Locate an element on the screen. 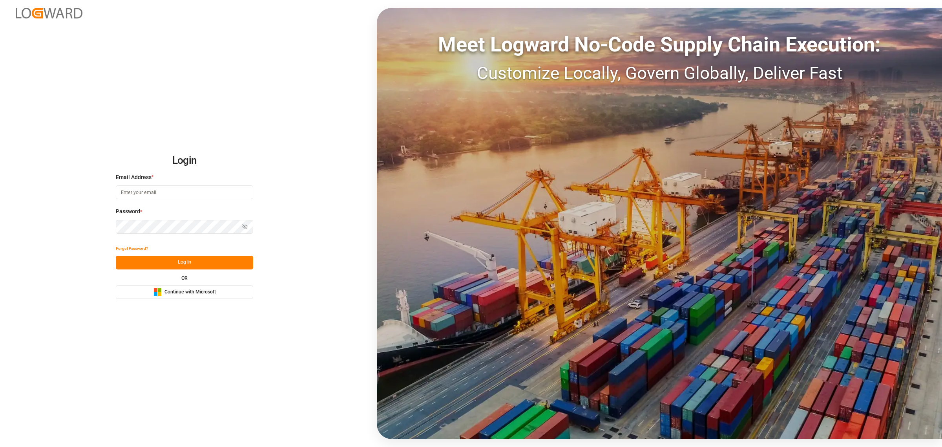 The height and width of the screenshot is (447, 942). span: Continue with Microsoft is located at coordinates (190, 292).